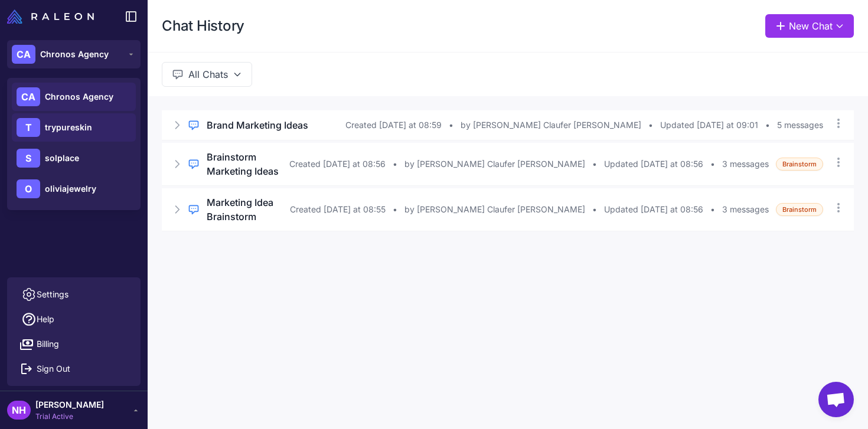 The image size is (868, 429). I want to click on span: Sign Out, so click(53, 368).